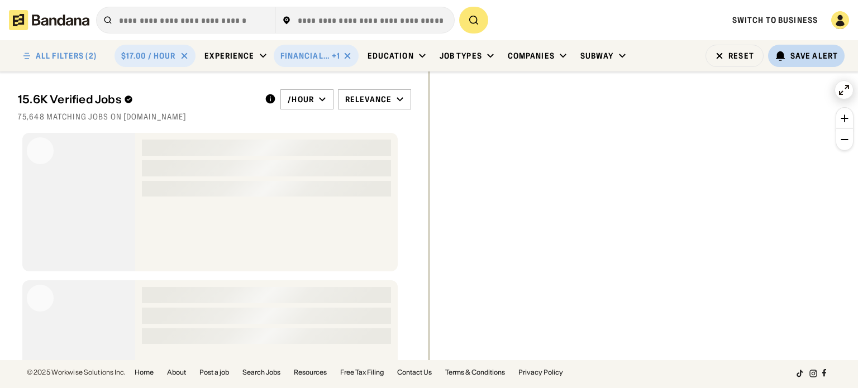 This screenshot has height=388, width=858. I want to click on a: Home, so click(144, 372).